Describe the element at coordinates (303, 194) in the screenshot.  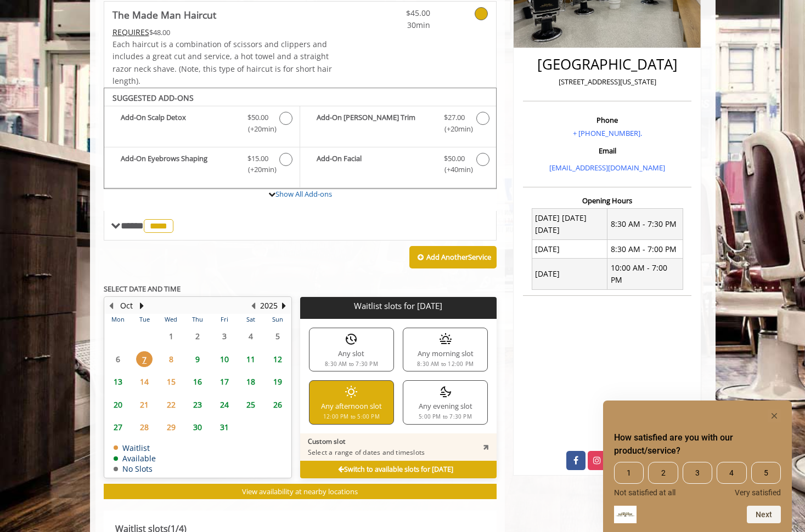
I see `a: Show All Add-ons` at that location.